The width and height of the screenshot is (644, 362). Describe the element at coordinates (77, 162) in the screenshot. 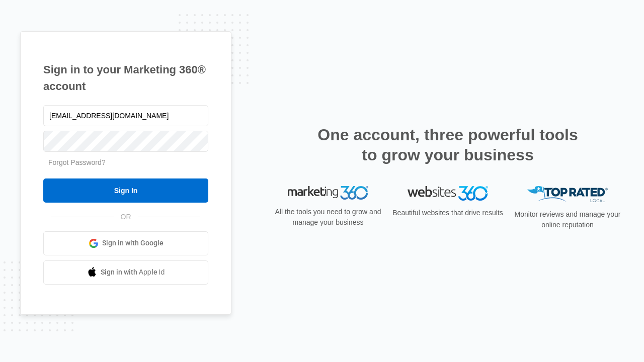

I see `a: Forgot Password?` at that location.